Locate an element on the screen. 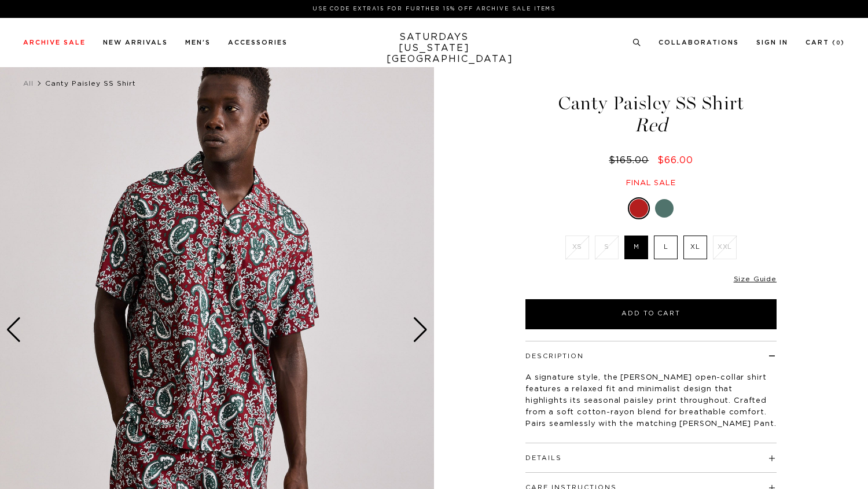 Image resolution: width=868 pixels, height=489 pixels. button: Details is located at coordinates (544, 458).